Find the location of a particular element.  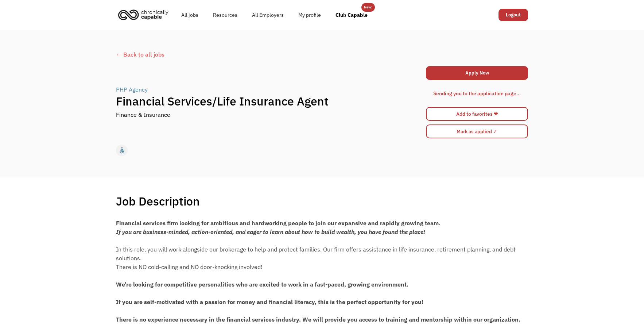

div: Sending you to the application page... is located at coordinates (477, 93).